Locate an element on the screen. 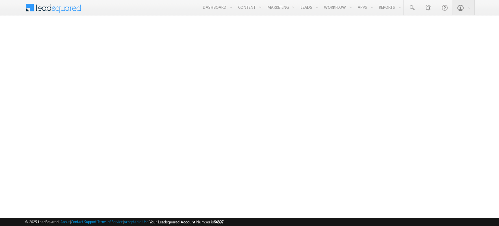 The height and width of the screenshot is (226, 499). a: Acceptable Use is located at coordinates (136, 221).